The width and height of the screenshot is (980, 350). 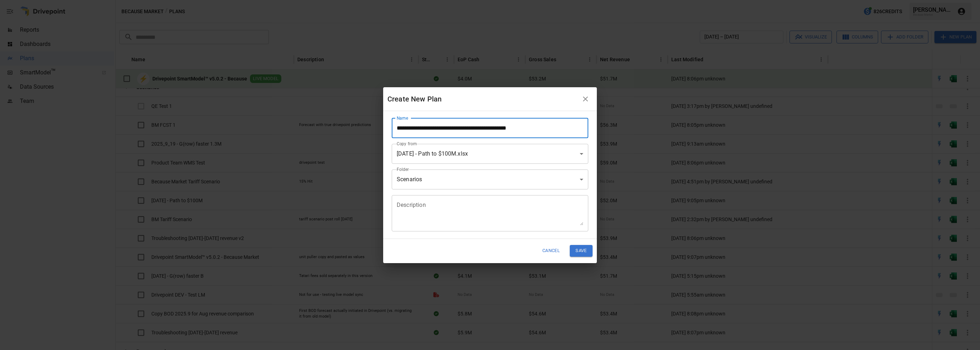 I want to click on label: Folder, so click(x=403, y=169).